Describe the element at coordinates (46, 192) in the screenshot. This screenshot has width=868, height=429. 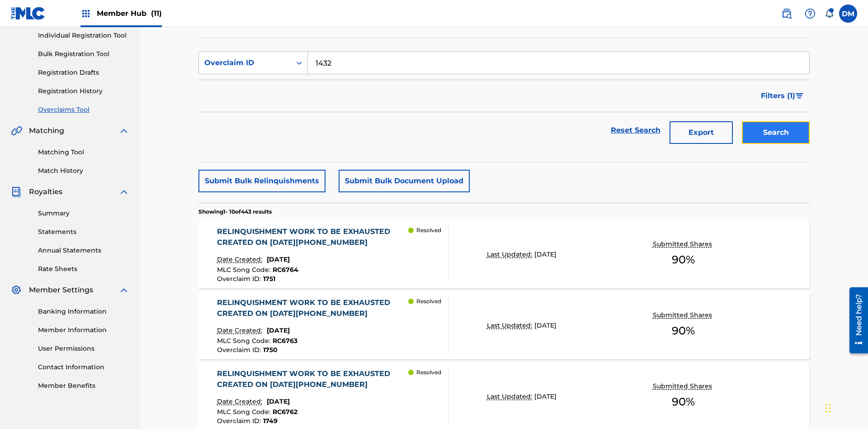
I see `span: Royalties` at that location.